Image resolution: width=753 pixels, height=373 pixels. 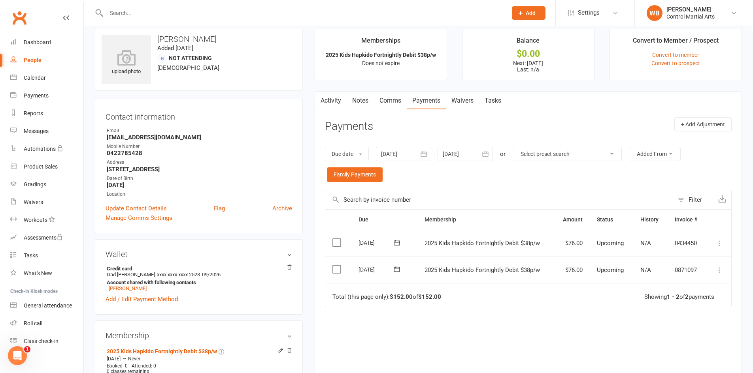 I want to click on div: Memberships, so click(x=381, y=43).